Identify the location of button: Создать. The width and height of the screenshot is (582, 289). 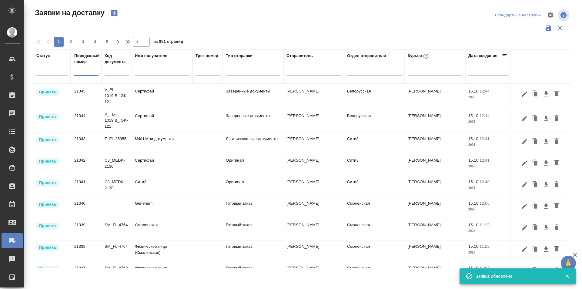
(114, 13).